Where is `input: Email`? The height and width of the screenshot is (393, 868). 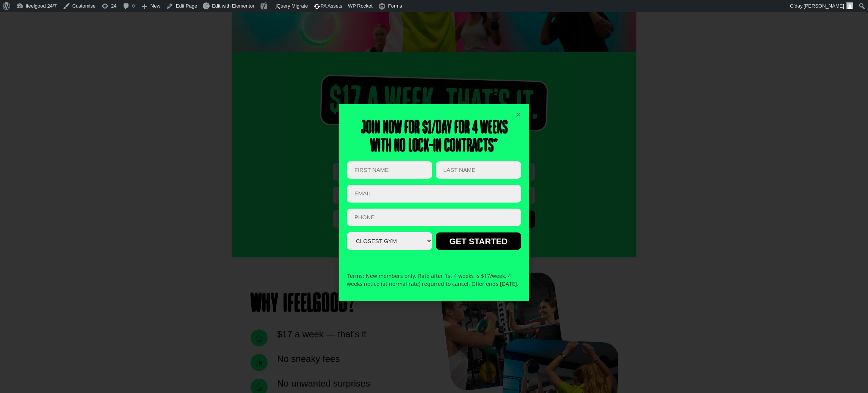 input: Email is located at coordinates (434, 193).